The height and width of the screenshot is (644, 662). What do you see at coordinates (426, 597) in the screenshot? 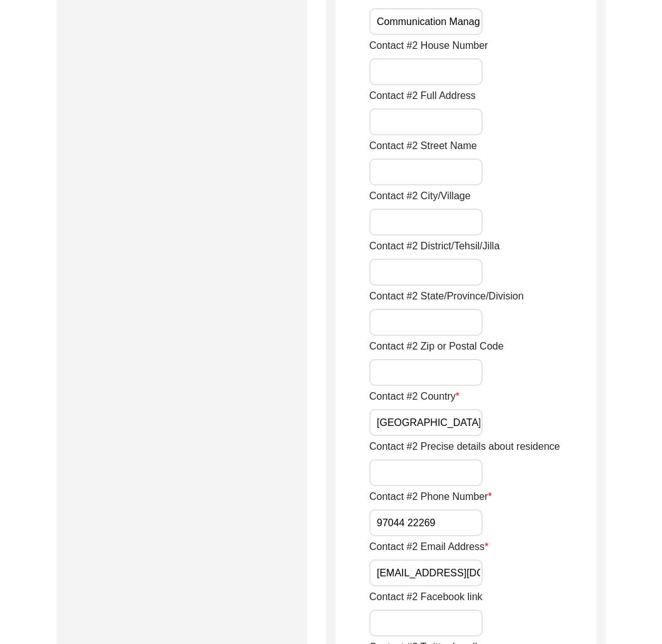
I see `label: Contact #2 Facebook link` at bounding box center [426, 597].